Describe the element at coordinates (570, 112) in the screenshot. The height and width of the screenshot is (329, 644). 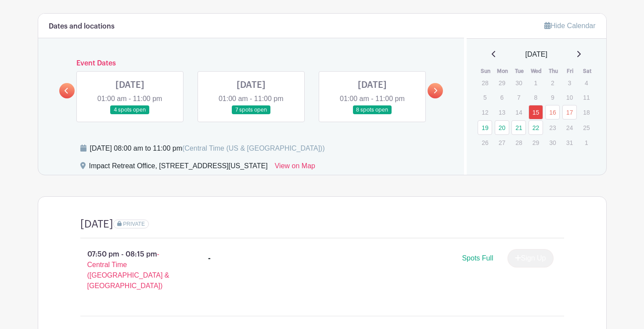
I see `a: 17` at that location.